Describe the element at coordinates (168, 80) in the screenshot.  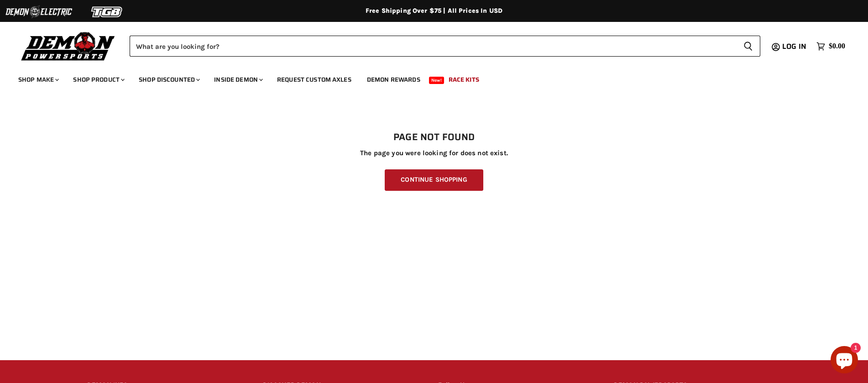
I see `a: Shop Discounted` at that location.